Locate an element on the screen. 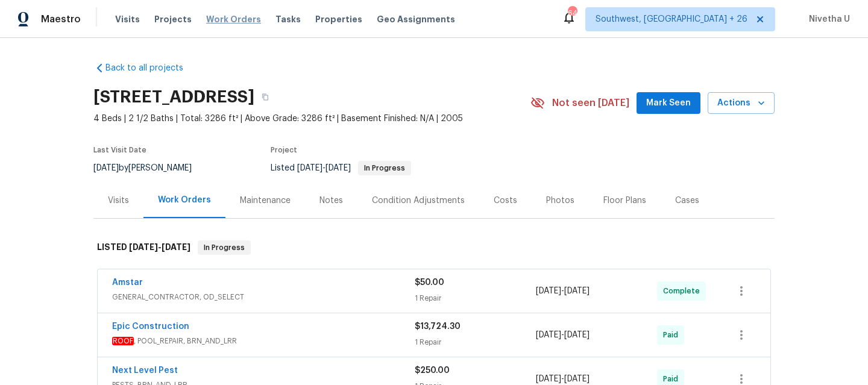  button: Actions is located at coordinates (741, 103).